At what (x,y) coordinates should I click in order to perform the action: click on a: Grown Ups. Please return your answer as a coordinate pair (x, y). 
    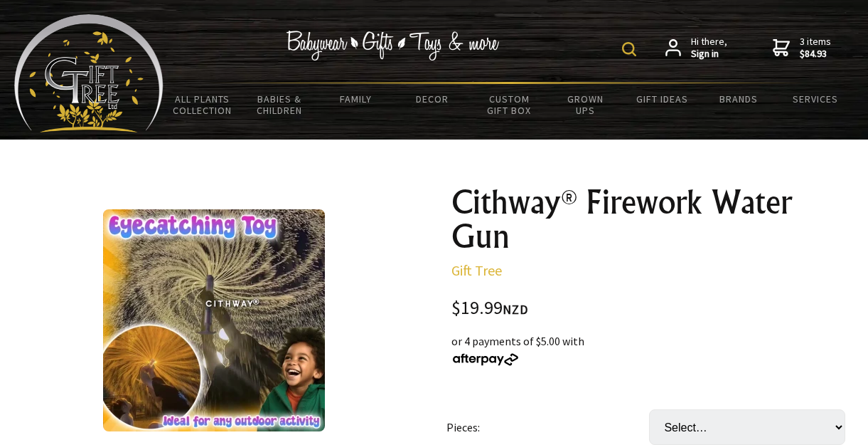
    Looking at the image, I should click on (586, 105).